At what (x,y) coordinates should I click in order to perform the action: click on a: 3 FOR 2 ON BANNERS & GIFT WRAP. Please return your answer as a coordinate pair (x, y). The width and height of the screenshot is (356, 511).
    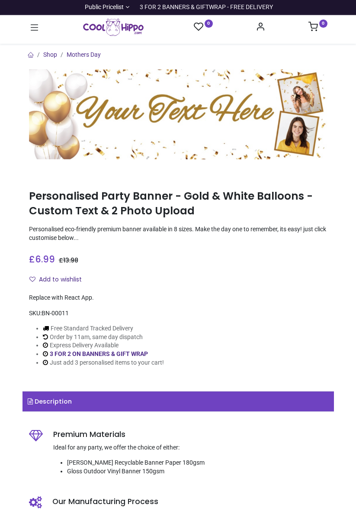
    Looking at the image, I should click on (99, 354).